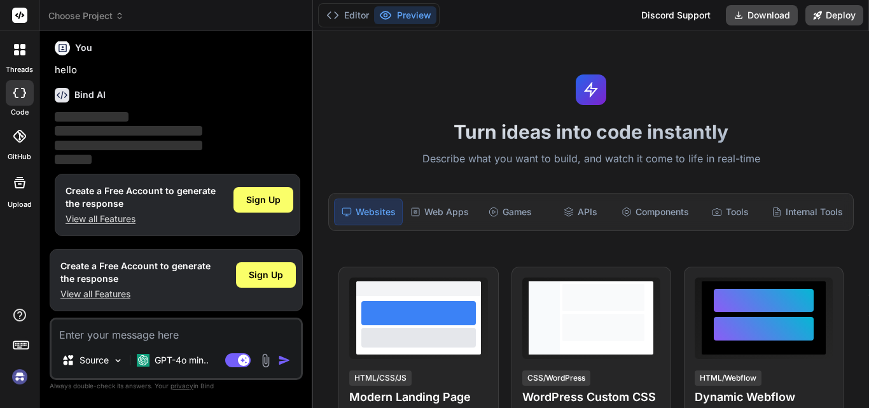 This screenshot has width=869, height=408. What do you see at coordinates (440, 212) in the screenshot?
I see `div: Web Apps` at bounding box center [440, 212].